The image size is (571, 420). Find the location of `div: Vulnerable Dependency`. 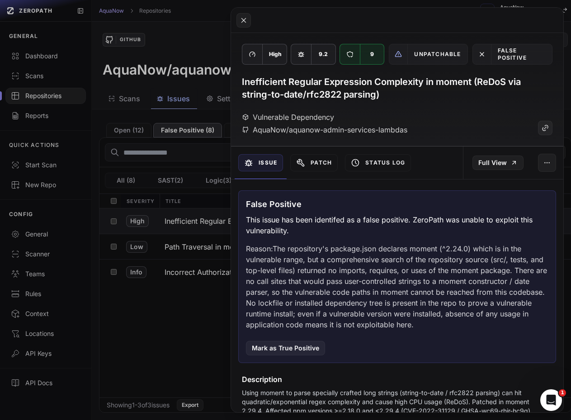

div: Vulnerable Dependency is located at coordinates (288, 117).